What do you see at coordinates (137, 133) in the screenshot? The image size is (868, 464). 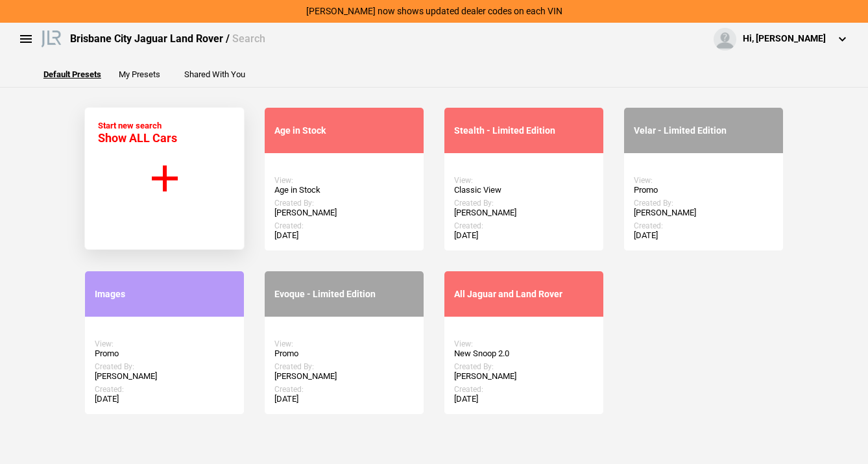 I see `div: Start new search` at bounding box center [137, 133].